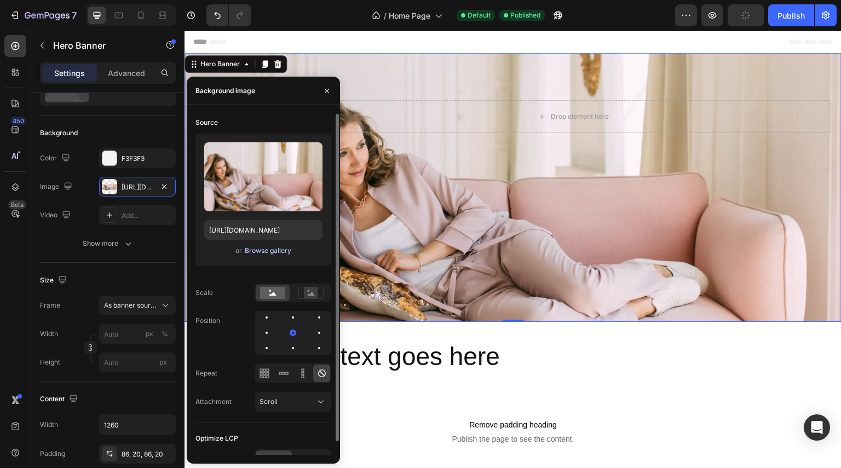 This screenshot has width=841, height=468. Describe the element at coordinates (137, 306) in the screenshot. I see `button: As banner source` at that location.